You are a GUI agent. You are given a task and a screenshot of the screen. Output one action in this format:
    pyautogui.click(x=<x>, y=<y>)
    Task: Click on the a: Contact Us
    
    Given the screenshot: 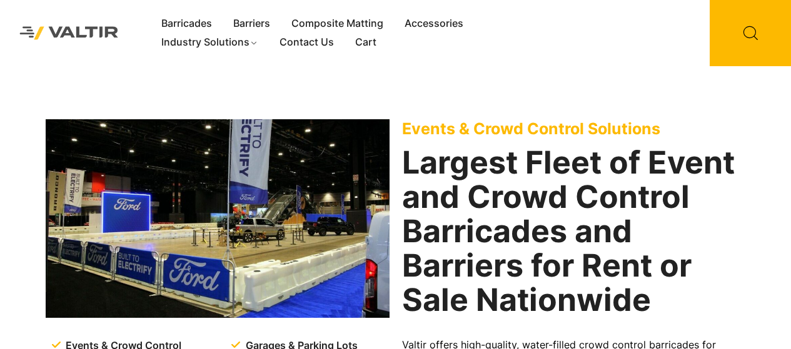 What is the action you would take?
    pyautogui.click(x=306, y=43)
    